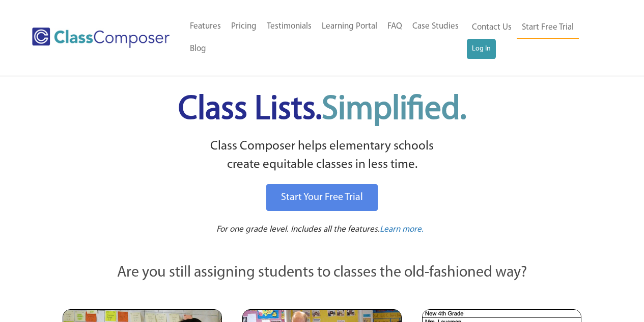 This screenshot has height=322, width=644. Describe the element at coordinates (395, 26) in the screenshot. I see `a: FAQ` at that location.